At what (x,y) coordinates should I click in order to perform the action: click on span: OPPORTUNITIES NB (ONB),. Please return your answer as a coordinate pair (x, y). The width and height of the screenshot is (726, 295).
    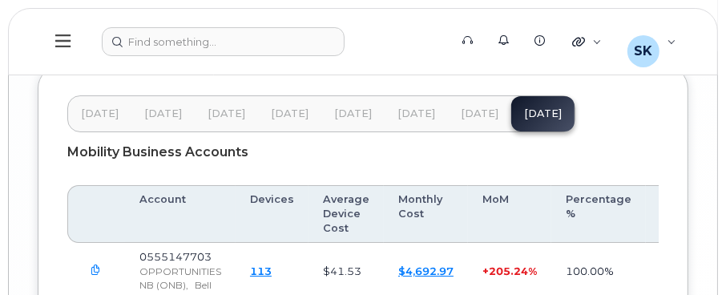
    Looking at the image, I should click on (180, 278).